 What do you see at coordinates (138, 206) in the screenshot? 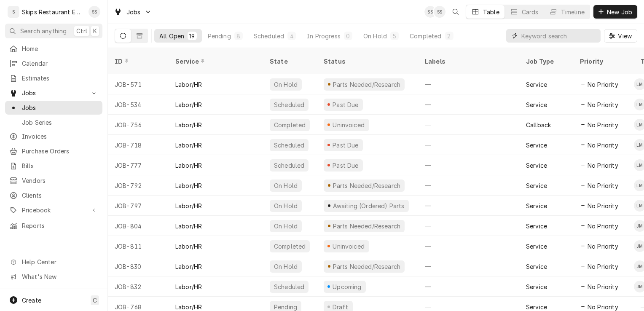
I see `div: JOB-797` at bounding box center [138, 206].